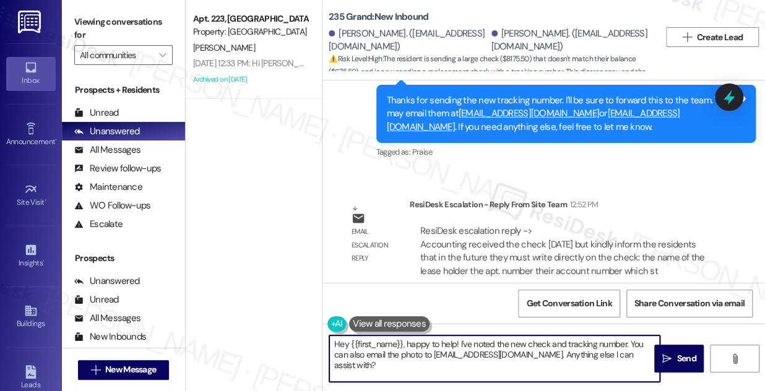  What do you see at coordinates (720, 37) in the screenshot?
I see `span: Create Lead` at bounding box center [720, 37].